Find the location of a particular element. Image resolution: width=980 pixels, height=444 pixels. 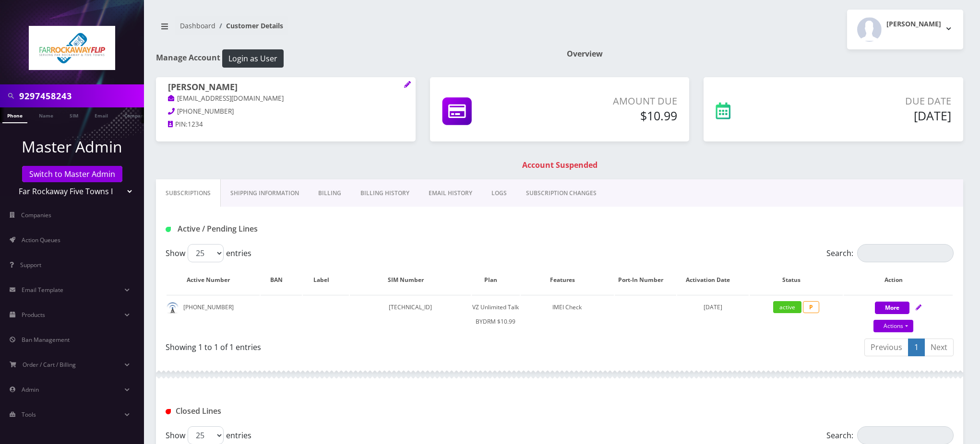

a: Previous is located at coordinates (886, 347).